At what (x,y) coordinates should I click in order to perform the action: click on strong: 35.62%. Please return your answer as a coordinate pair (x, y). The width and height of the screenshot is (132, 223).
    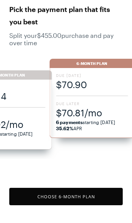
    Looking at the image, I should click on (64, 129).